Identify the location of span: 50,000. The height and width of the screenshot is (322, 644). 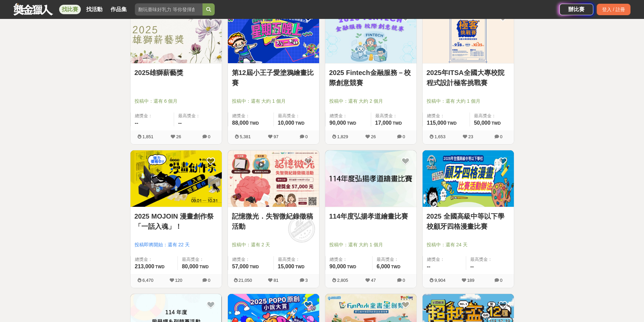
(482, 122).